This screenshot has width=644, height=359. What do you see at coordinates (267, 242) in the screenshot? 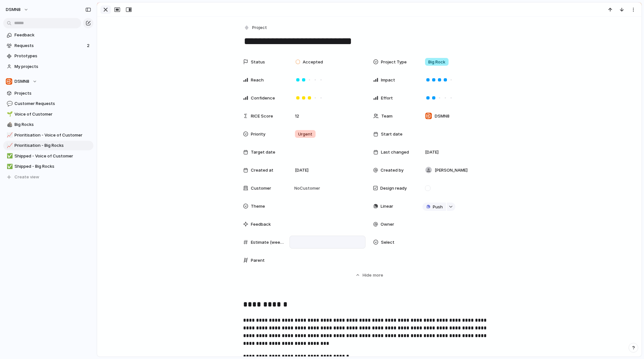
I see `span: Estimate (weeks)` at bounding box center [267, 242].